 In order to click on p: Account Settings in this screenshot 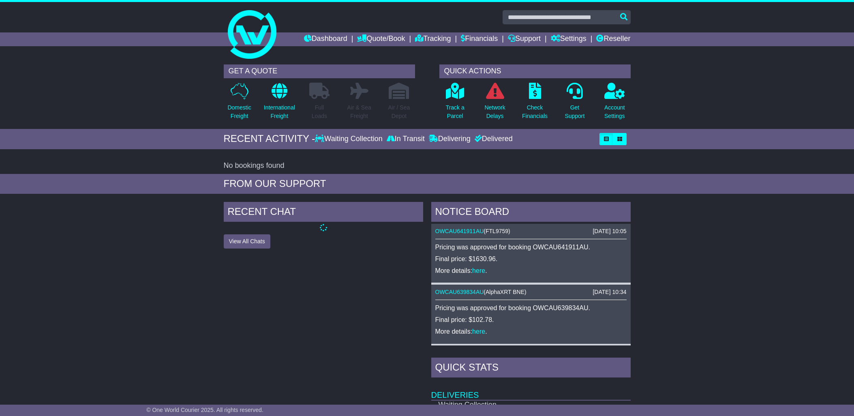, I will do `click(615, 112)`.